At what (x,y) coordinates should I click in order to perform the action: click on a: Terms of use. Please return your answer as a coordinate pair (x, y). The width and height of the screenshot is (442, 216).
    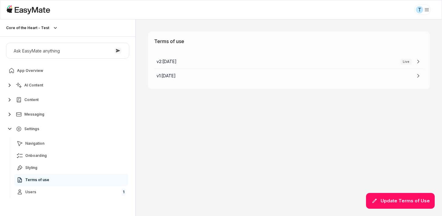
    Looking at the image, I should click on (71, 180).